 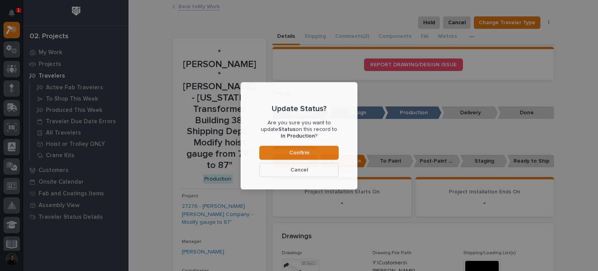 What do you see at coordinates (287, 129) in the screenshot?
I see `b: Status` at bounding box center [287, 129].